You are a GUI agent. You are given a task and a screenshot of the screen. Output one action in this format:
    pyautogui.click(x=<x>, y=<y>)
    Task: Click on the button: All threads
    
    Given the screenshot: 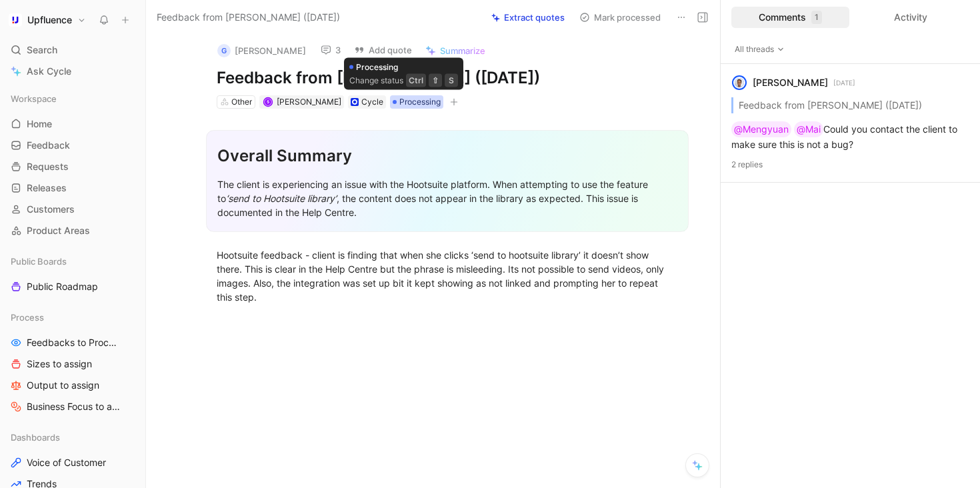 What is the action you would take?
    pyautogui.click(x=759, y=50)
    